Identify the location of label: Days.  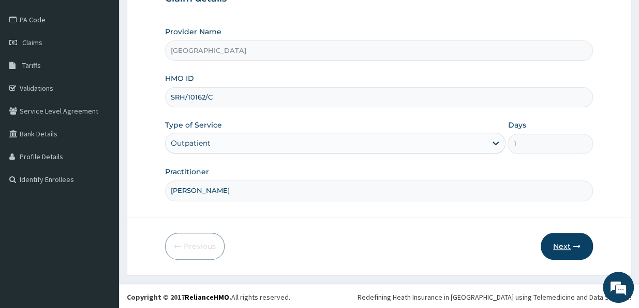
(517, 125).